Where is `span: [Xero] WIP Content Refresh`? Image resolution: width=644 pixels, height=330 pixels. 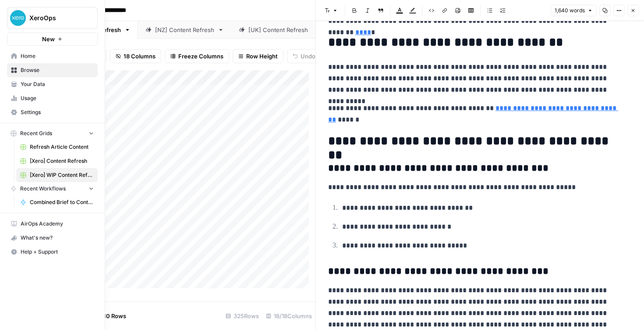
span: [Xero] WIP Content Refresh is located at coordinates (62, 175).